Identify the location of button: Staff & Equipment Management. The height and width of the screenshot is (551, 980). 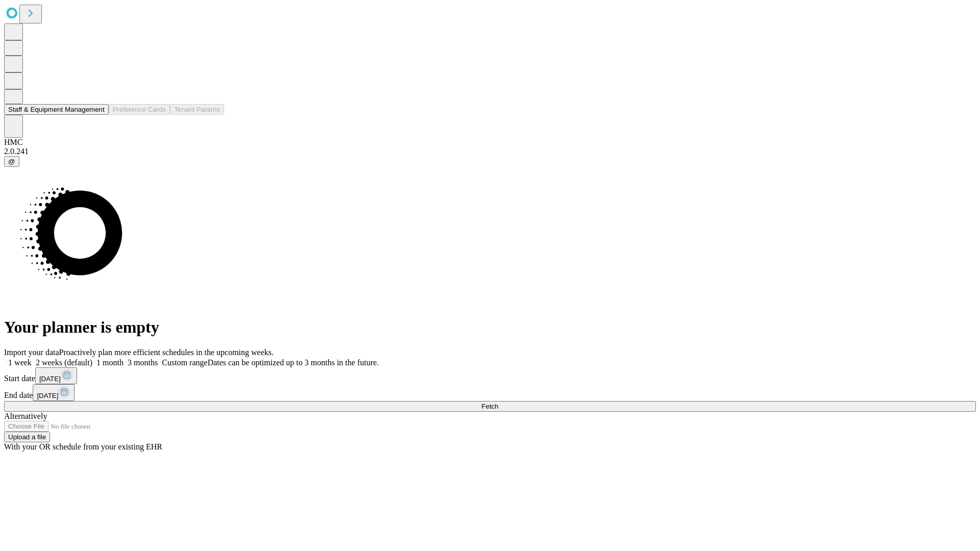
(56, 109).